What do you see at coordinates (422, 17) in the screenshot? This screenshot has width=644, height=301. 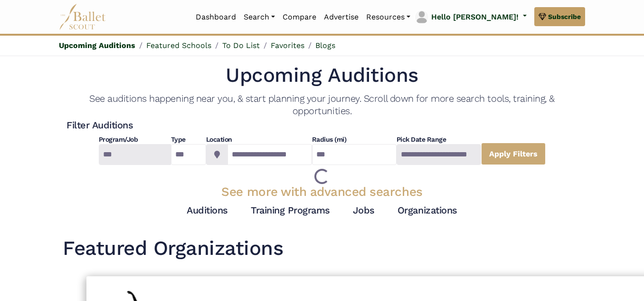 I see `img: profile picture` at bounding box center [422, 17].